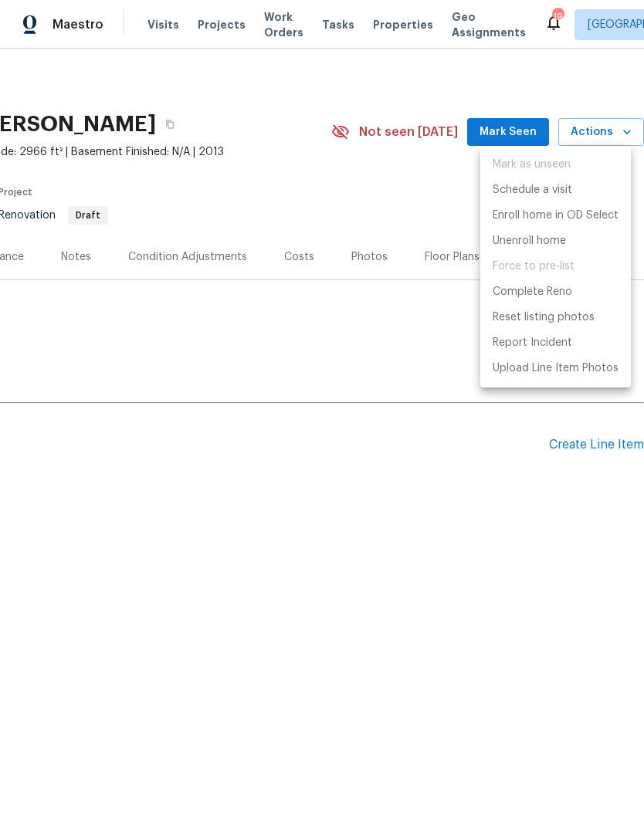  What do you see at coordinates (544, 318) in the screenshot?
I see `p: Reset listing photos` at bounding box center [544, 318].